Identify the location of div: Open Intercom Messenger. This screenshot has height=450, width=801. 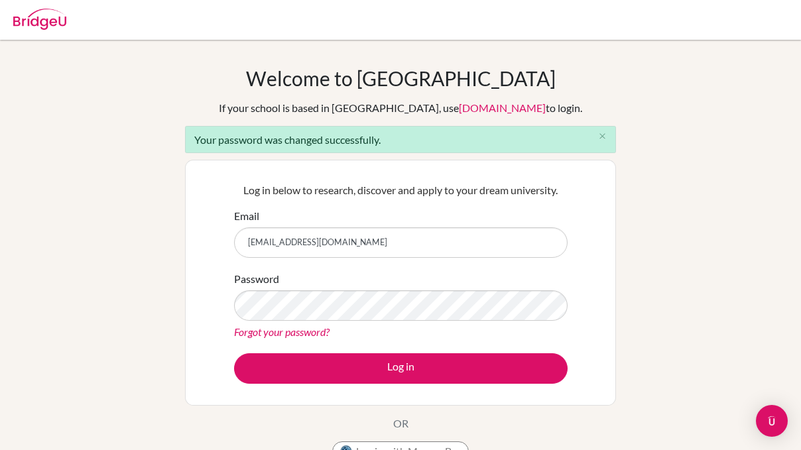
(772, 421).